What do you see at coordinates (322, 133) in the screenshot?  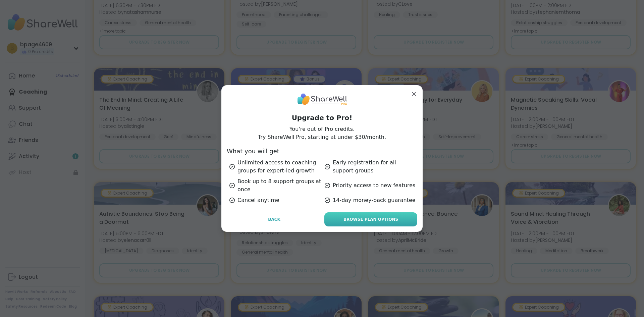 I see `p: You're out of Pro credits. Try ShareWell Pro, starting at under $30/month.` at bounding box center [322, 133].